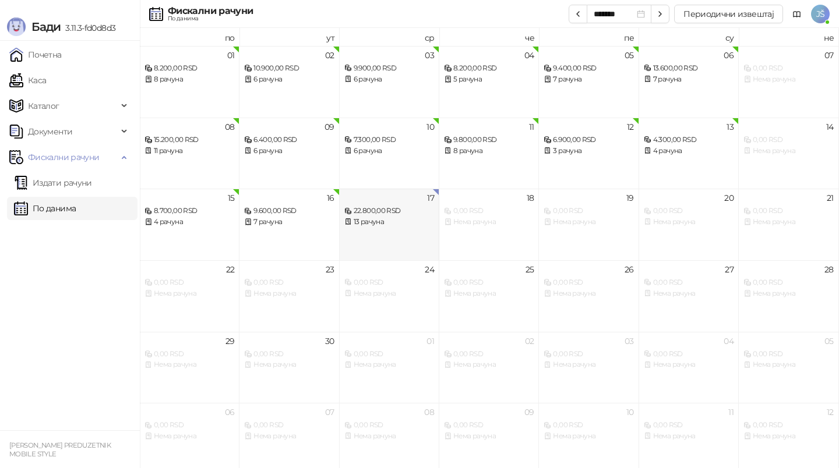 Image resolution: width=839 pixels, height=468 pixels. What do you see at coordinates (289, 368) in the screenshot?
I see `td: 2025-09-30` at bounding box center [289, 368].